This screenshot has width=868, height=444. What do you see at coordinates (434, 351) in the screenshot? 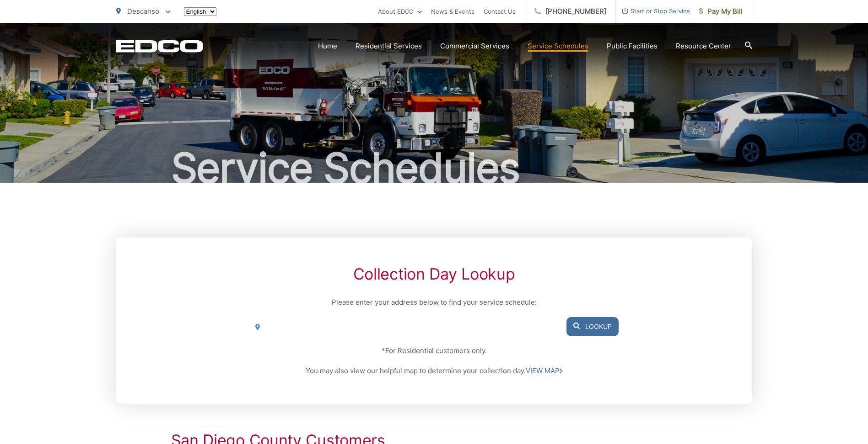
I see `p: *For Residential customers only.` at bounding box center [434, 351].